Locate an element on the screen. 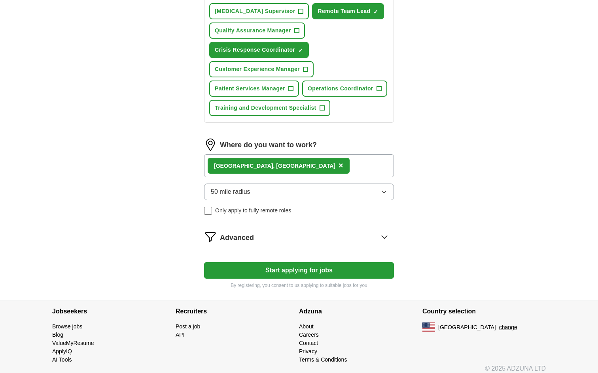 The image size is (598, 373). span: Remote Team Lead is located at coordinates (343, 11).